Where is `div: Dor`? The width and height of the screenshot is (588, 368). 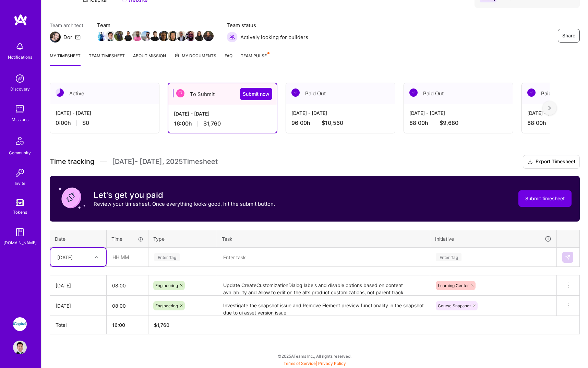
div: Dor is located at coordinates (68, 37).